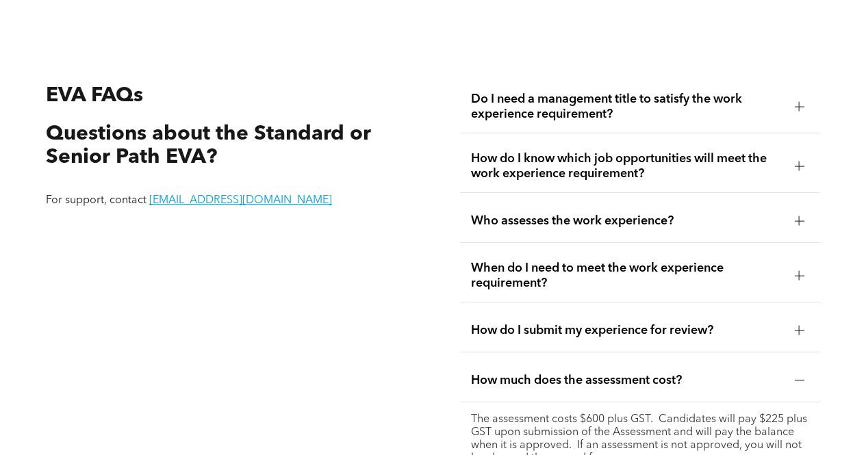 Image resolution: width=866 pixels, height=455 pixels. Describe the element at coordinates (208, 146) in the screenshot. I see `span: Questions about the Standard or Senior Path EVA?` at that location.